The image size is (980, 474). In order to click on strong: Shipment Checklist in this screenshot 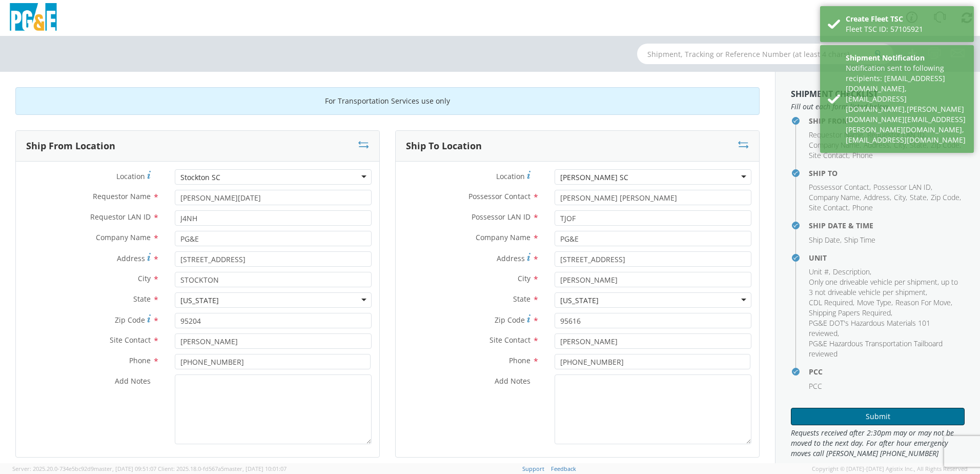, I will do `click(834, 94)`.